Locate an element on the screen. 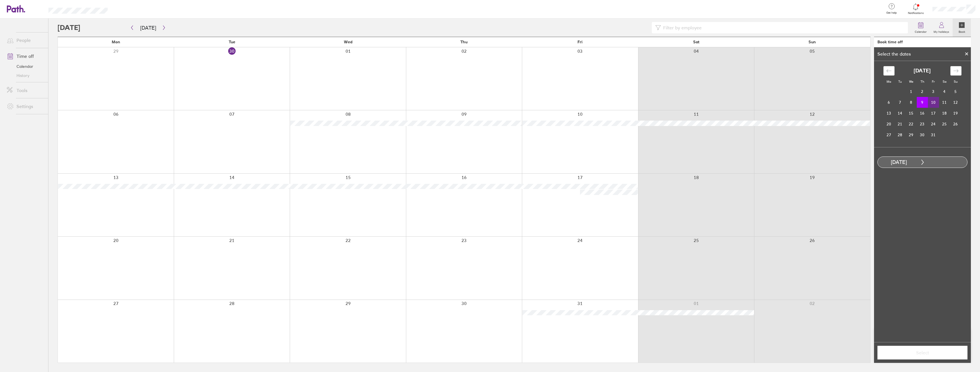  td: Choose Thursday, October 30, 2025 as your check-out date. It’s available. is located at coordinates (923, 135).